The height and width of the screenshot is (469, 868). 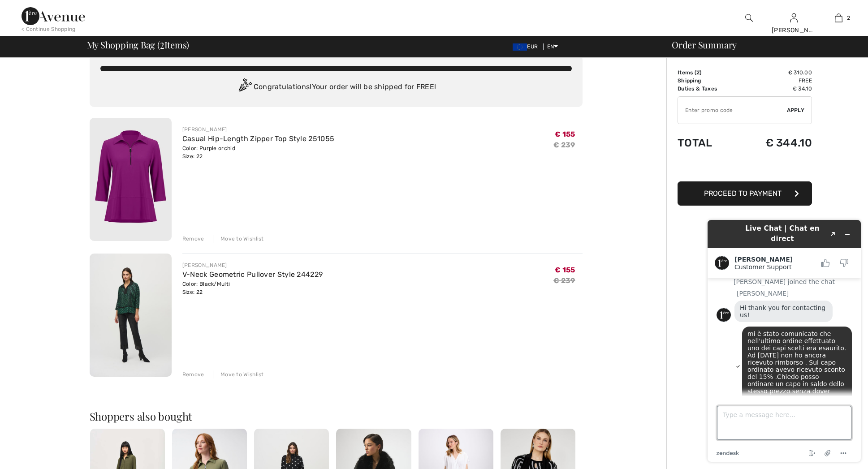 I want to click on img: My Bag, so click(x=839, y=18).